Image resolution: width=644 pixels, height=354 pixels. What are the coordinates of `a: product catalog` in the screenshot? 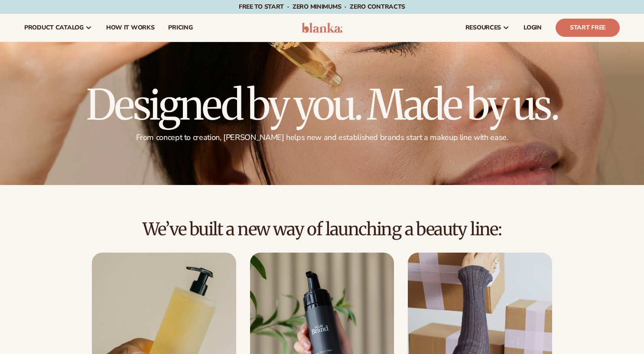 It's located at (58, 28).